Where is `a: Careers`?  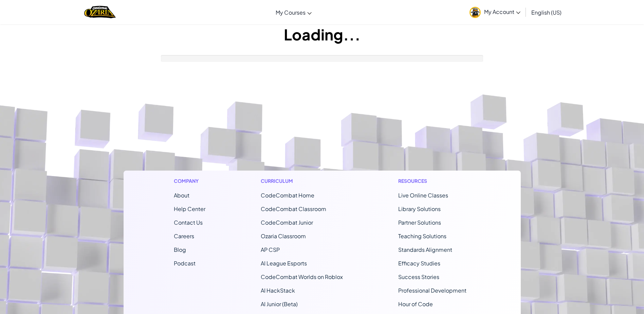 a: Careers is located at coordinates (184, 236).